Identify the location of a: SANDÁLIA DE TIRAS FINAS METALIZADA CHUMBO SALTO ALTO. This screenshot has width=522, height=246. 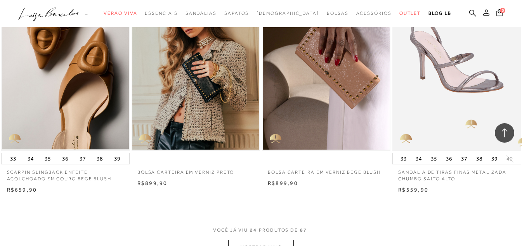
(456, 173).